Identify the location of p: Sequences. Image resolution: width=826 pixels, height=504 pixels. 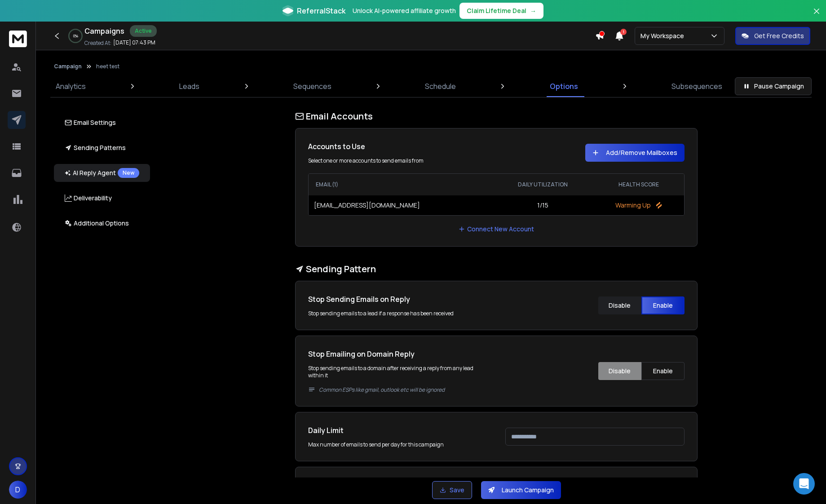
(312, 86).